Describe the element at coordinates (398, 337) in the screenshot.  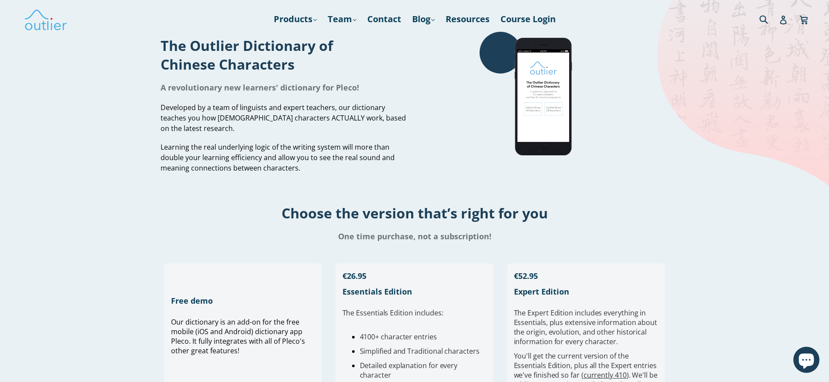
I see `span: 4100+ character entries` at that location.